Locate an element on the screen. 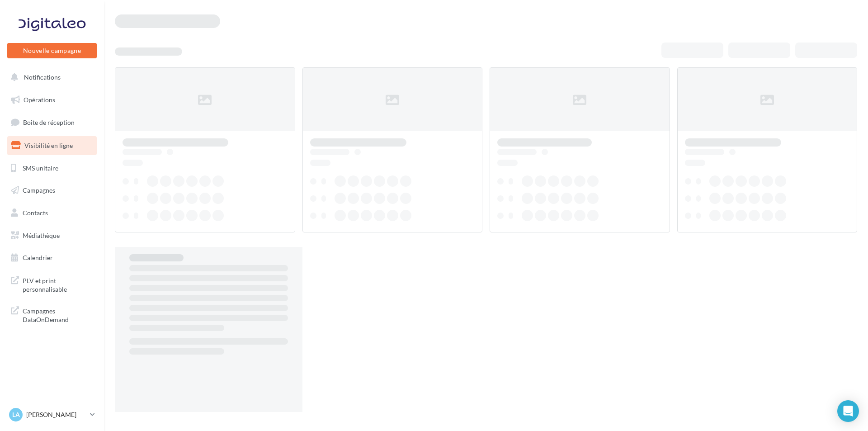 Image resolution: width=868 pixels, height=431 pixels. a: Opérations is located at coordinates (52, 100).